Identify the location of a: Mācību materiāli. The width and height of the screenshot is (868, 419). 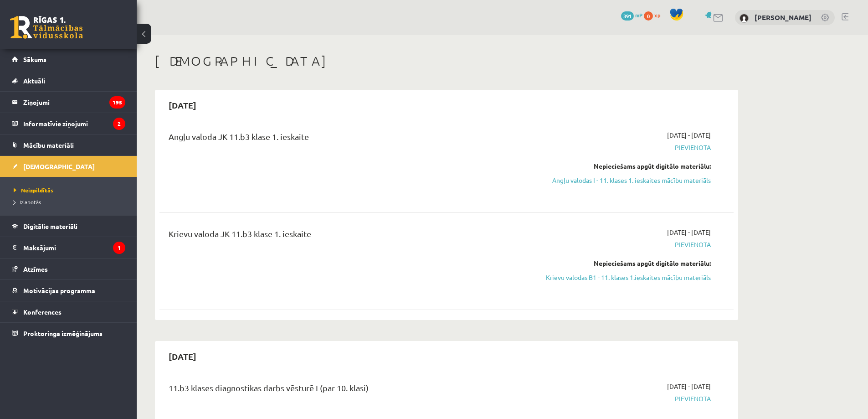
(68, 145).